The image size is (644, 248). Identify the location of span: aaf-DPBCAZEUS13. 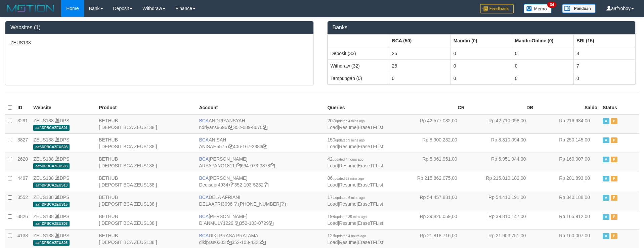
(51, 185).